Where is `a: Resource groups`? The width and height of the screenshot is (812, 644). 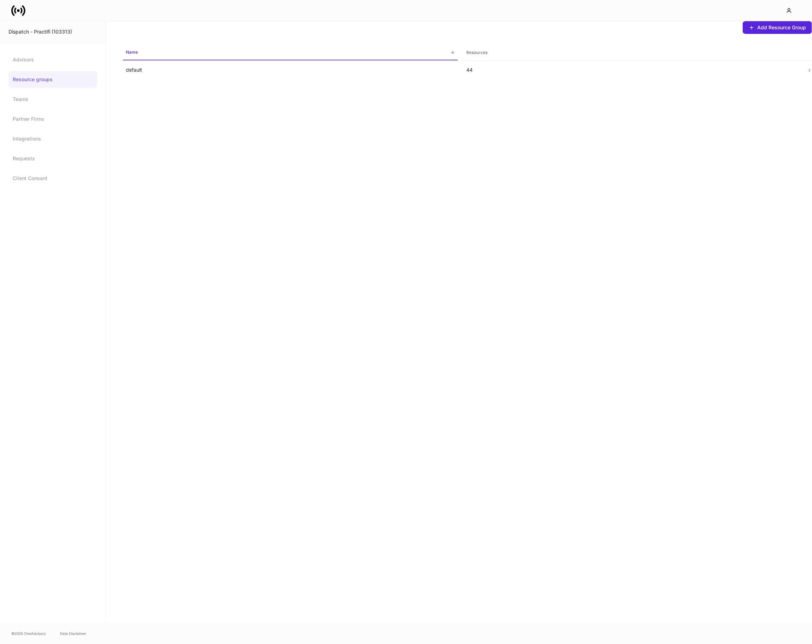
a: Resource groups is located at coordinates (53, 79).